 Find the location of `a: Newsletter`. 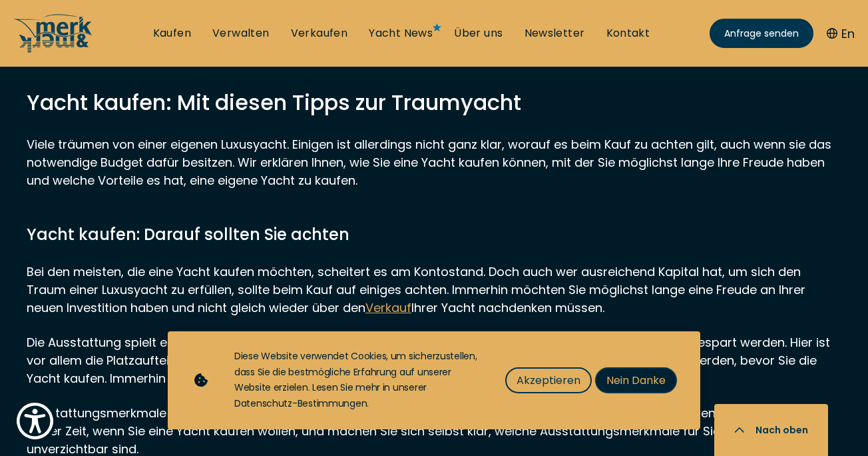

a: Newsletter is located at coordinates (555, 34).